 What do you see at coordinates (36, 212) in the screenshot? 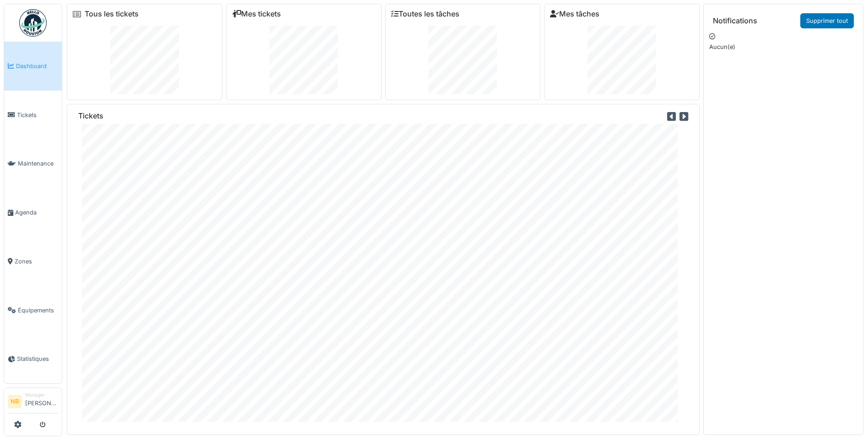
I see `span: Agenda` at bounding box center [36, 212].